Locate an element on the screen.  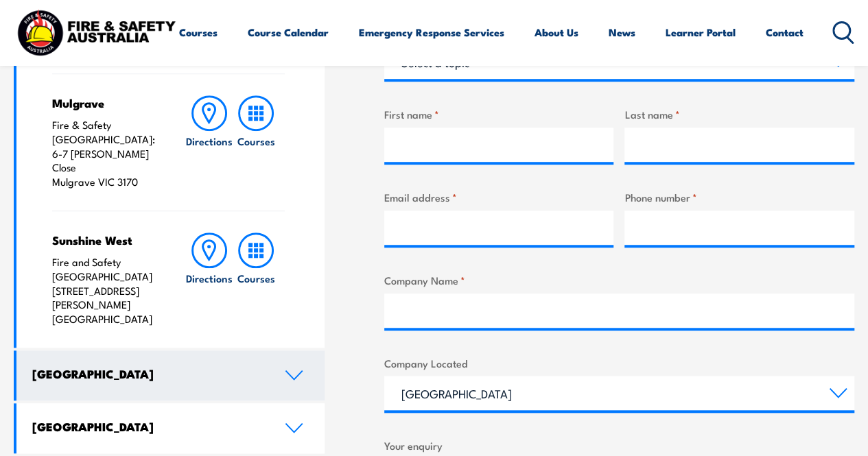
label: First name is located at coordinates (499, 114).